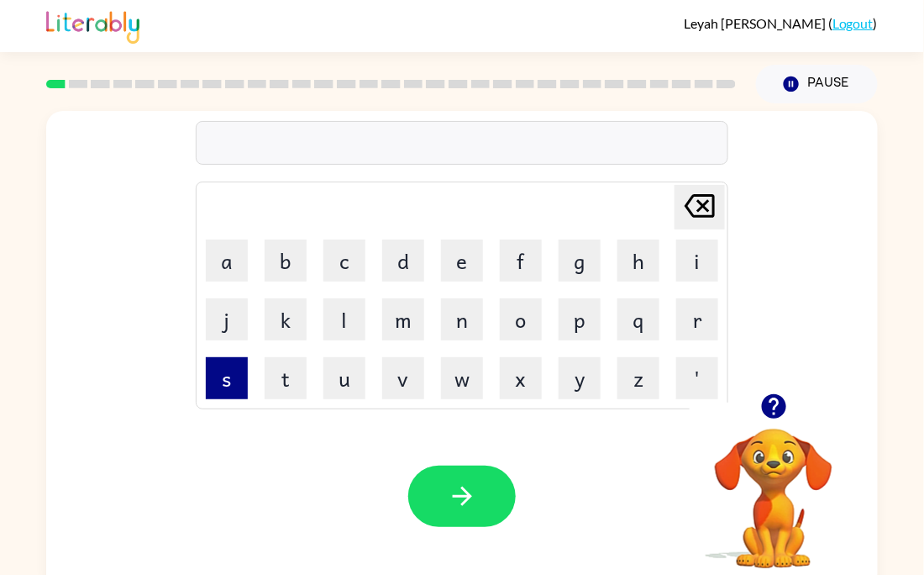 This screenshot has width=924, height=575. Describe the element at coordinates (462, 378) in the screenshot. I see `button: w` at that location.